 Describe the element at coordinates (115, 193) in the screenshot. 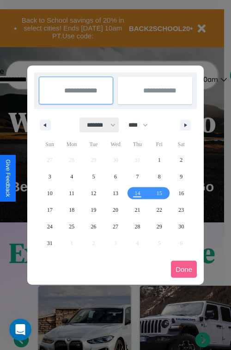

I see `span: 13` at that location.